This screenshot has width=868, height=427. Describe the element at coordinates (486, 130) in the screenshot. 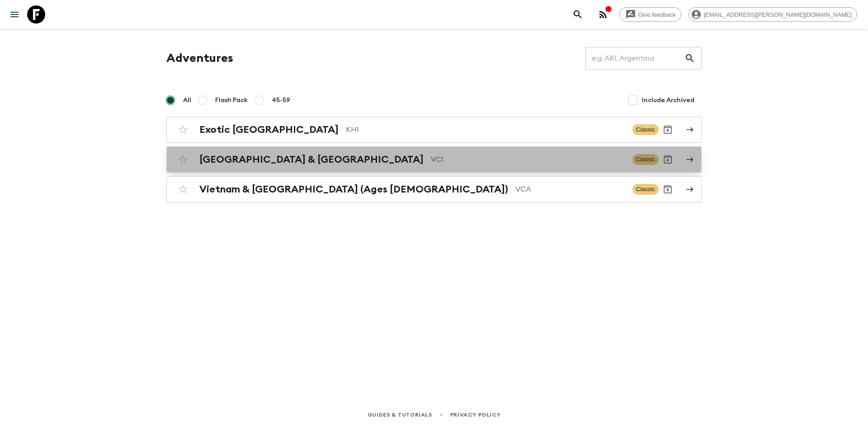

I see `p: KH1` at that location.